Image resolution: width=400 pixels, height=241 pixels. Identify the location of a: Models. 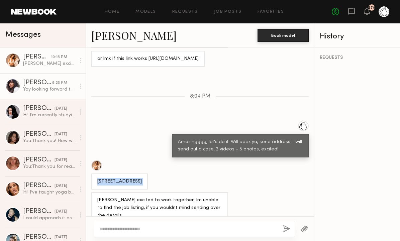
(146, 12).